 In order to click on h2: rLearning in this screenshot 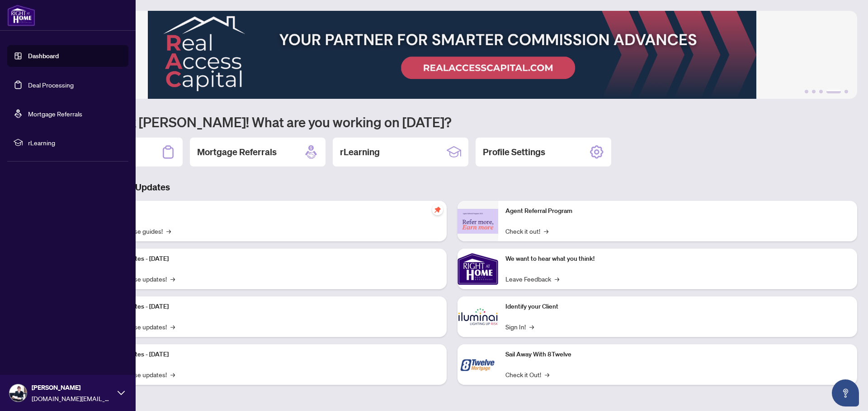, I will do `click(360, 152)`.